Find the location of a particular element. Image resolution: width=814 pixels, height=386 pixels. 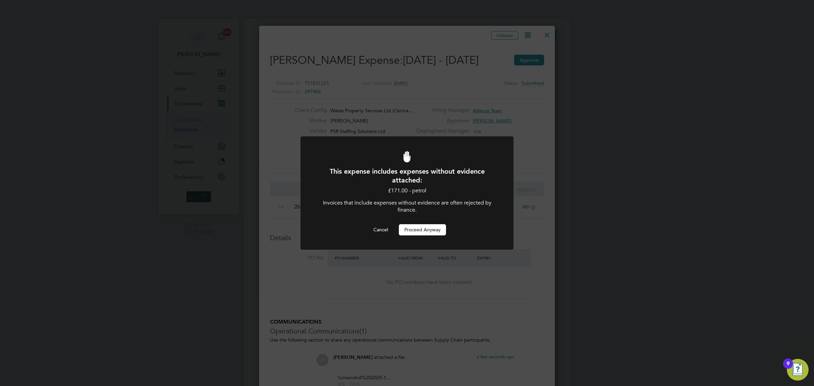

h1: This expense includes expenses without evidence attached: is located at coordinates (407, 176).